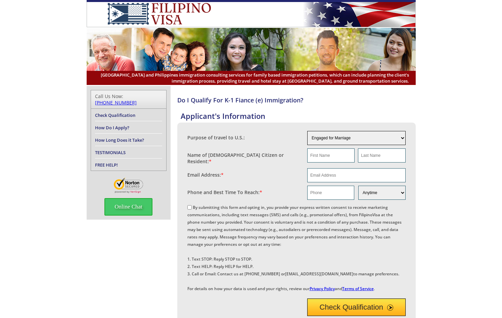  What do you see at coordinates (331, 193) in the screenshot?
I see `input: Phone` at bounding box center [331, 193].